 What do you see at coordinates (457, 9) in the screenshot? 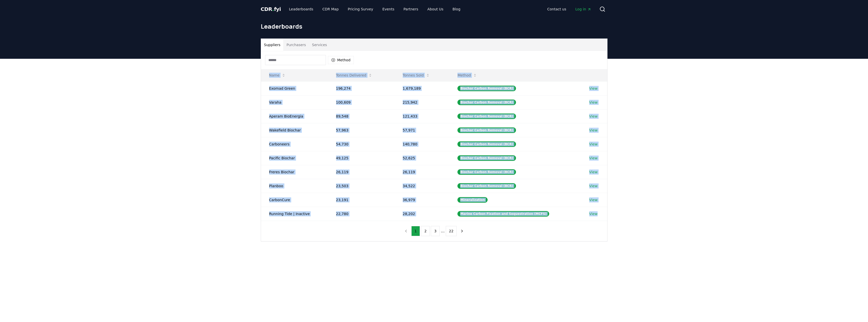
I see `a: Blog` at bounding box center [457, 9].